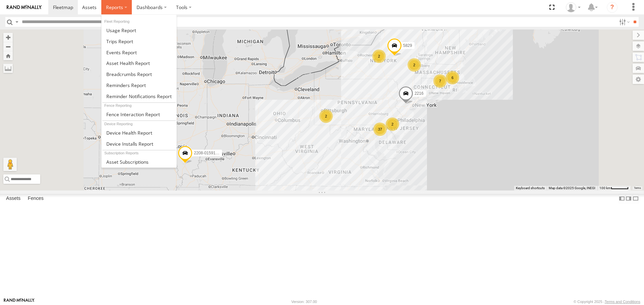 The image size is (644, 305). What do you see at coordinates (139, 52) in the screenshot?
I see `a: Full Events Report` at bounding box center [139, 52].